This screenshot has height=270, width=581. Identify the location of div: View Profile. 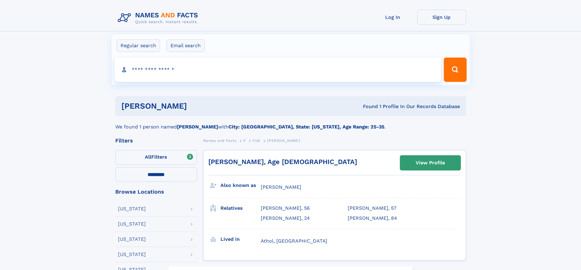
(430, 163).